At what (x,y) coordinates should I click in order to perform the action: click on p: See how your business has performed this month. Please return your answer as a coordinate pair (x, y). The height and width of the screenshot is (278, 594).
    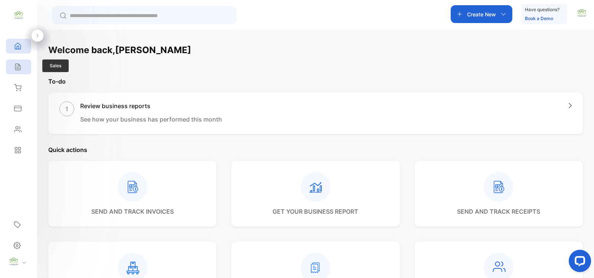
    Looking at the image, I should click on (151, 119).